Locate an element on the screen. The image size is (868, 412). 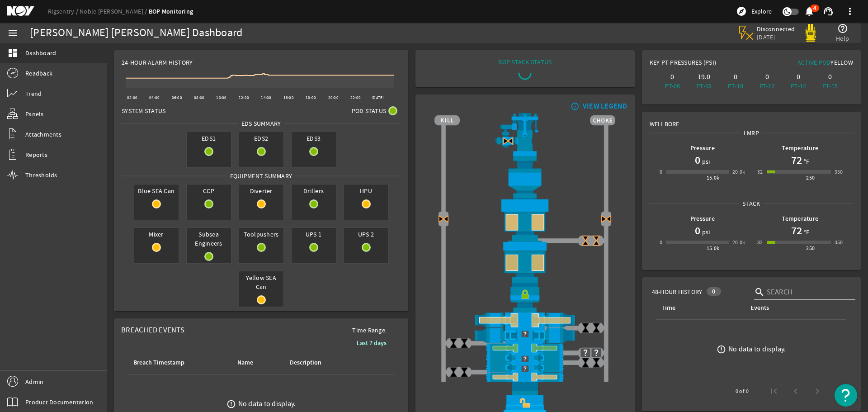
span: UPS 1 is located at coordinates (314, 234).